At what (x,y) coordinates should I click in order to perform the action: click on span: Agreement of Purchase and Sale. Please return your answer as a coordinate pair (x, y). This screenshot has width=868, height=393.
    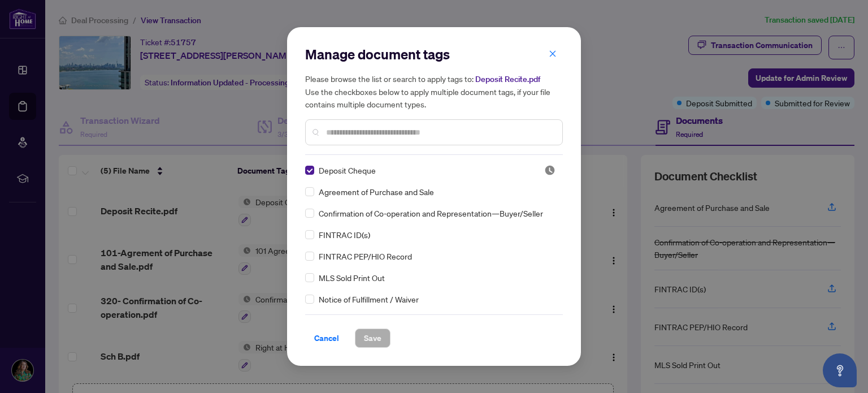
    Looking at the image, I should click on (376, 191).